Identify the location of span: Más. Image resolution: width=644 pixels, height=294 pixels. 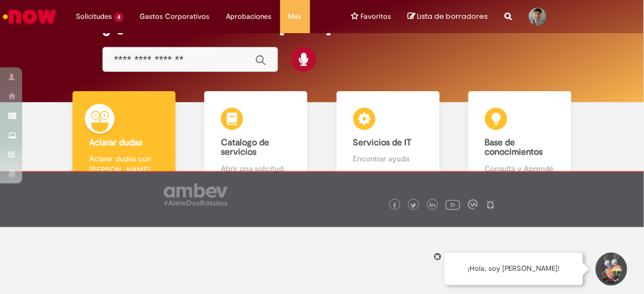
(295, 16).